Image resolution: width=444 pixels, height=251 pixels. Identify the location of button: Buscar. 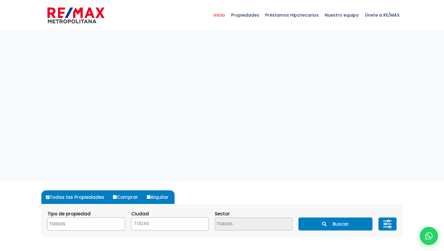
(335, 224).